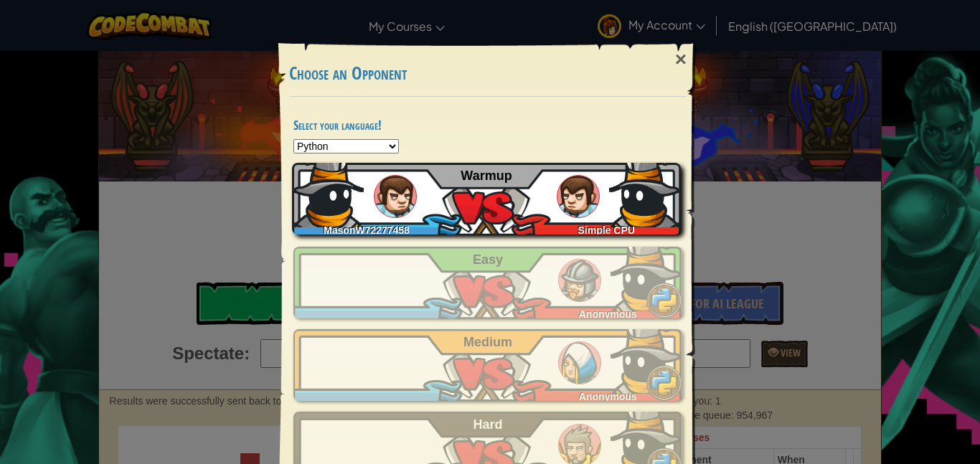 The width and height of the screenshot is (980, 464). Describe the element at coordinates (488, 260) in the screenshot. I see `span: Easy` at that location.